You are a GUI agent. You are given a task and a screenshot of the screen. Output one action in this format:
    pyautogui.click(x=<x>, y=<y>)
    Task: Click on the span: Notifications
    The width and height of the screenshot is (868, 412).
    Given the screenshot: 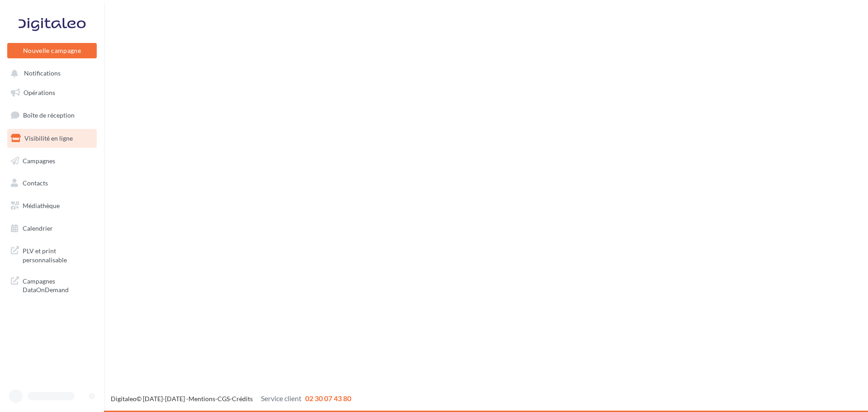 What is the action you would take?
    pyautogui.click(x=42, y=73)
    